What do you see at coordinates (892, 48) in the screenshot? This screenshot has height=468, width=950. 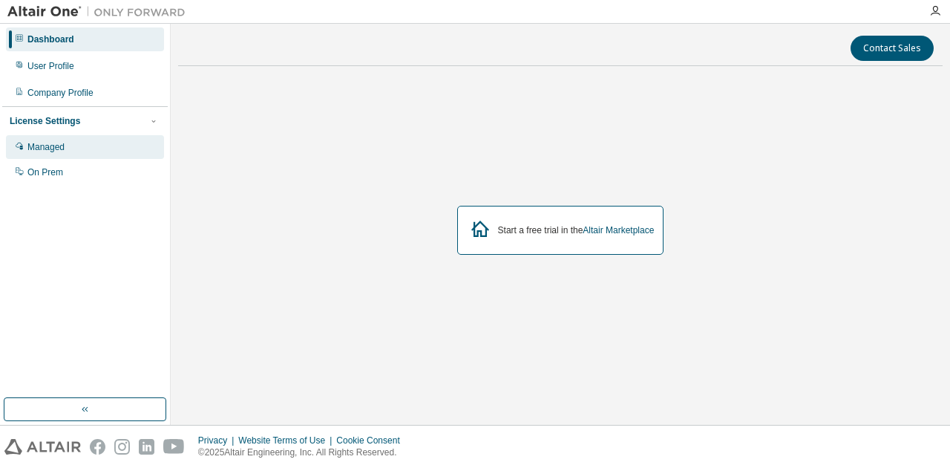 I see `button: Contact Sales` at bounding box center [892, 48].